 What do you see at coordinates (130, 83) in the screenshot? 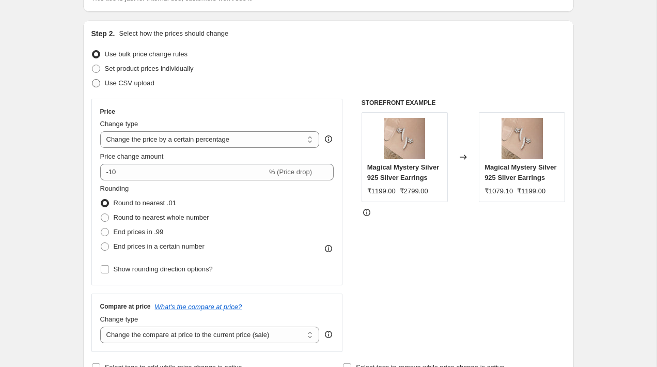
I see `span: Use CSV upload` at bounding box center [130, 83].